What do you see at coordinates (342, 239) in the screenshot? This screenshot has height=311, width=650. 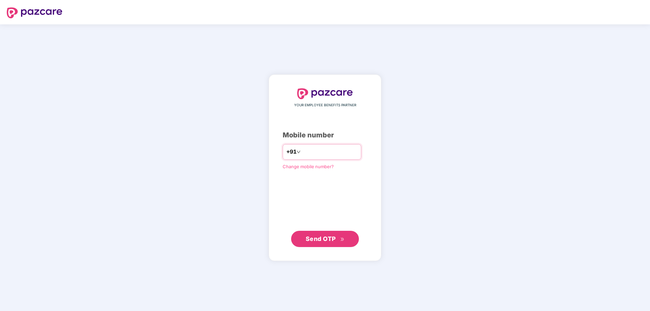 I see `span: double-right` at bounding box center [342, 239].